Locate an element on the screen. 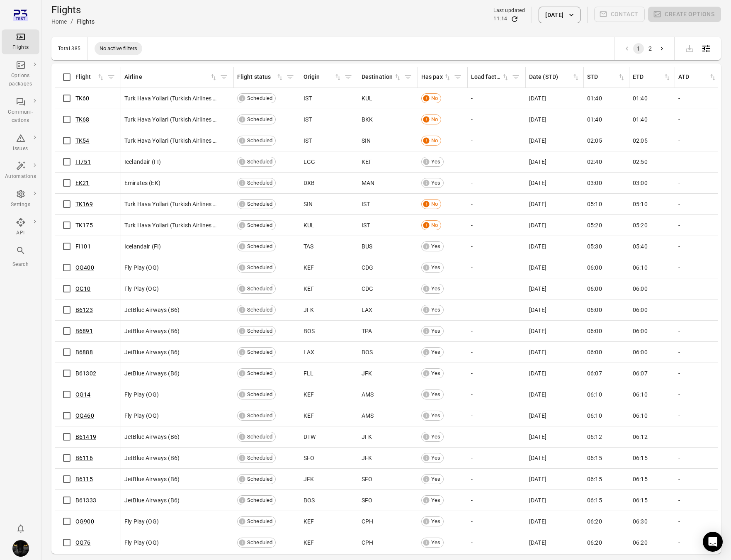 This screenshot has height=560, width=731. button: Search is located at coordinates (20, 256).